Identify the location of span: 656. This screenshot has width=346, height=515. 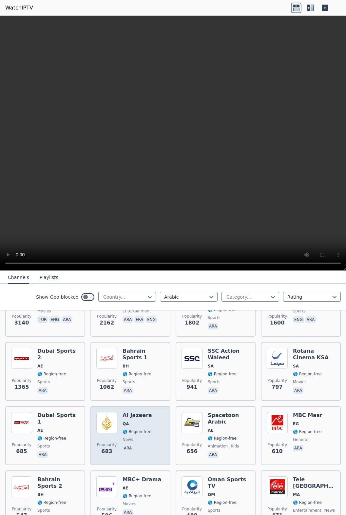
(192, 451).